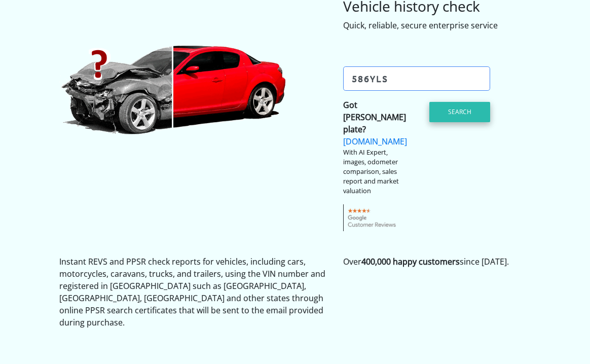  What do you see at coordinates (410, 262) in the screenshot?
I see `strong: 400,000 happy customers` at bounding box center [410, 262].